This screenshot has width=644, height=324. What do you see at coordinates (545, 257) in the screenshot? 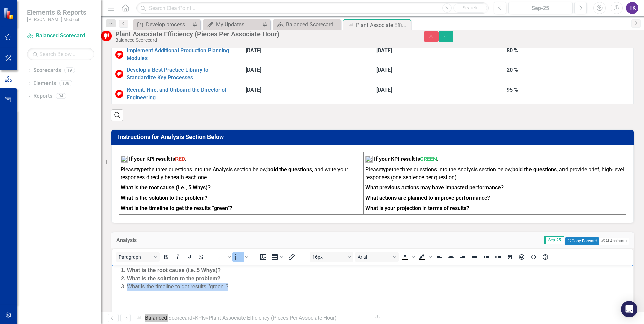
I see `button: Help` at bounding box center [545, 257].